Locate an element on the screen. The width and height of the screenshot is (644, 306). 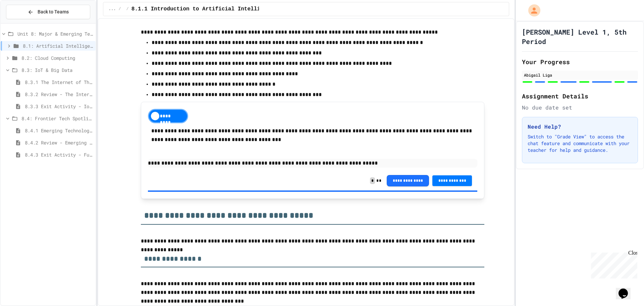
span: 8.4.2 Review - Emerging Technologies: Shaping Our Digital Future is located at coordinates (59, 142).